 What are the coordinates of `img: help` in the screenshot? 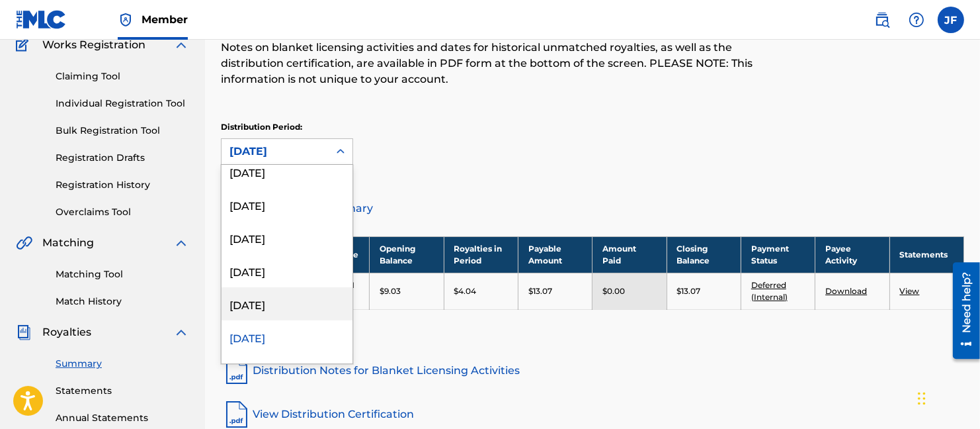 It's located at (917, 20).